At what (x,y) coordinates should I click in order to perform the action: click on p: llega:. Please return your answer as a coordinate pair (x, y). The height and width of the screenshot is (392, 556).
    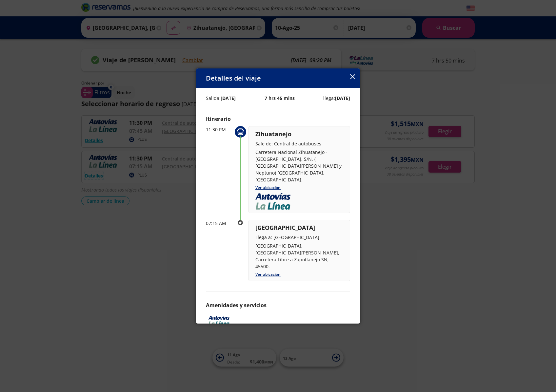
    Looking at the image, I should click on (337, 98).